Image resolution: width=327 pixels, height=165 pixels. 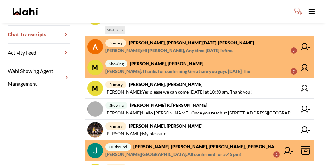 I want to click on a: Activity Feed, so click(x=39, y=53).